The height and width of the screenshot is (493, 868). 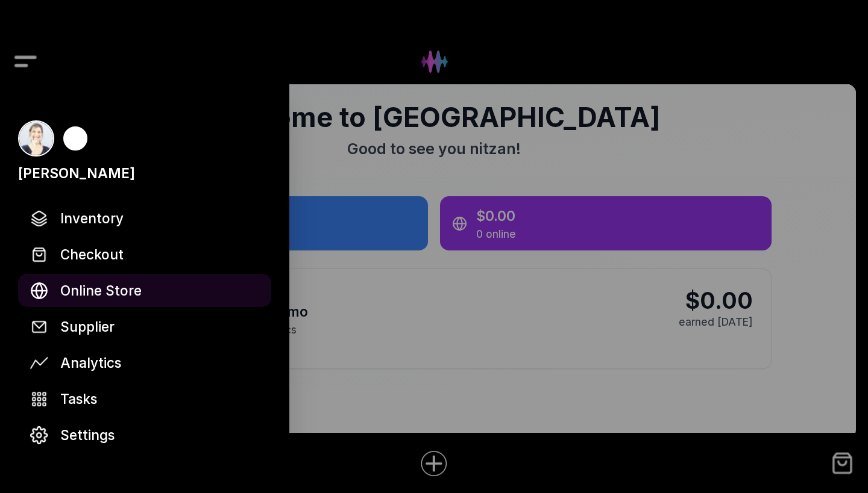 What do you see at coordinates (90, 363) in the screenshot?
I see `span: Analytics` at bounding box center [90, 363].